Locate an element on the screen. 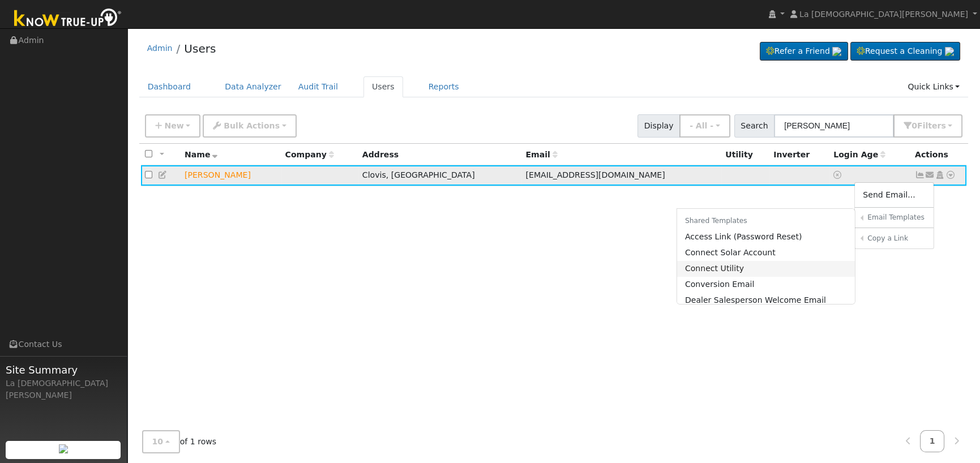 Image resolution: width=980 pixels, height=463 pixels. button: 0Filters is located at coordinates (928, 126).